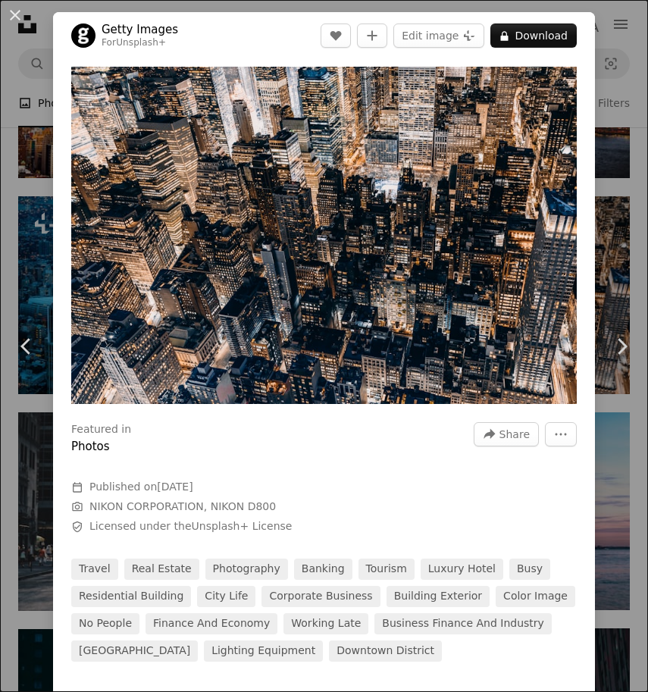  Describe the element at coordinates (161, 569) in the screenshot. I see `a: real estate` at that location.